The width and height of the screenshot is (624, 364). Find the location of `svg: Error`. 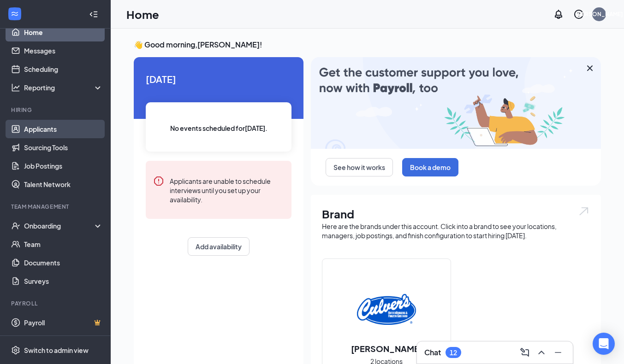

svg: Error is located at coordinates (159, 181).